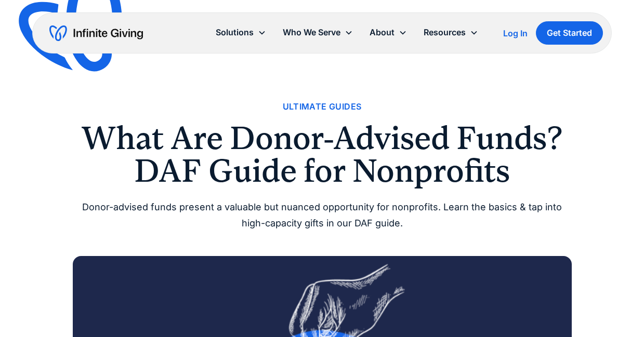 This screenshot has height=337, width=644. I want to click on h1: What Are Donor-Advised Funds? DAF Guide for Nonprofits, so click(322, 155).